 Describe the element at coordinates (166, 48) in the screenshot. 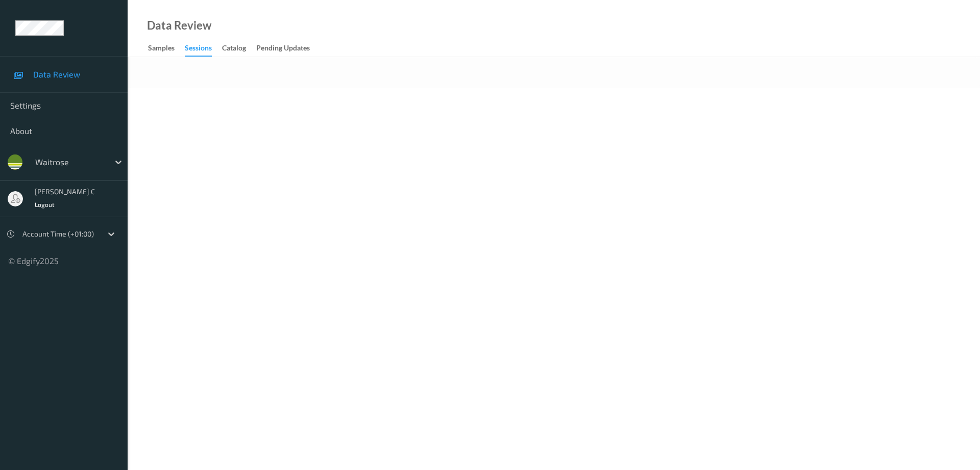

I see `a: Samples` at that location.